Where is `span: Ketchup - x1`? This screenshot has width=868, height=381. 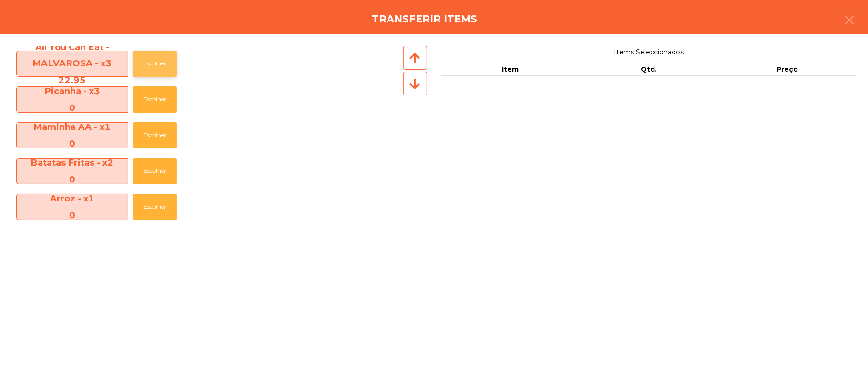
span: Ketchup - x1 is located at coordinates (72, 242).